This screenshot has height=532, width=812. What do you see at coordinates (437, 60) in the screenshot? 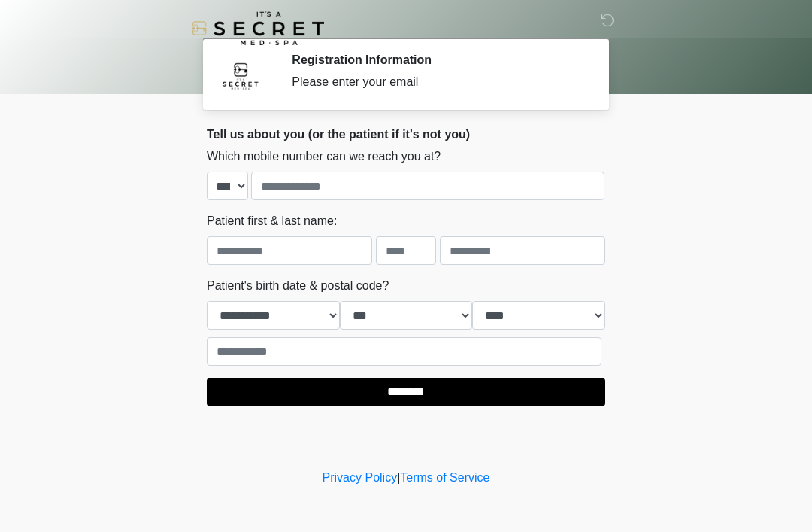
I see `h2: Registration Information` at bounding box center [437, 60].